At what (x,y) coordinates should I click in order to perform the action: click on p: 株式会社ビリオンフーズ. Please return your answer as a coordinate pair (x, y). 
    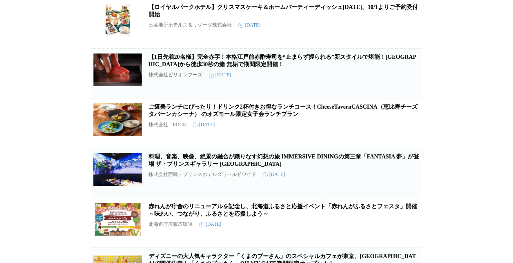
    Looking at the image, I should click on (175, 75).